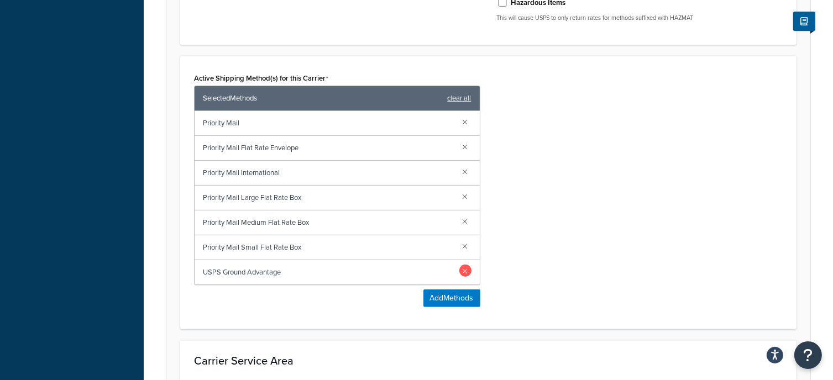 The width and height of the screenshot is (833, 380). I want to click on span: Priority Mail Small Flat Rate Box, so click(328, 248).